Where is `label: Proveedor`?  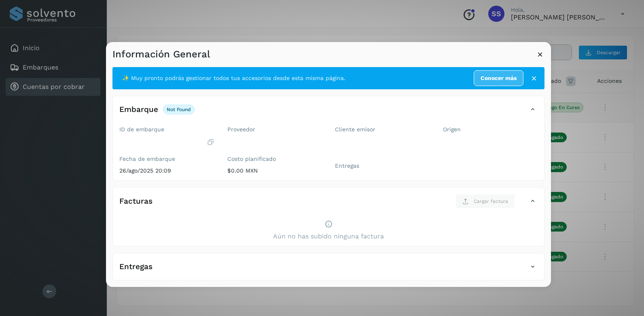 label: Proveedor is located at coordinates (274, 129).